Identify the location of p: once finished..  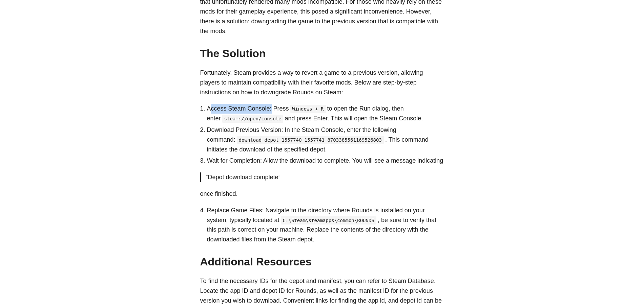
(322, 194).